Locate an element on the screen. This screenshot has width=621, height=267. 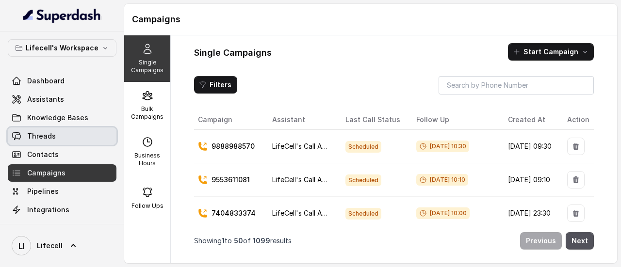
span: Assistants is located at coordinates (46, 99).